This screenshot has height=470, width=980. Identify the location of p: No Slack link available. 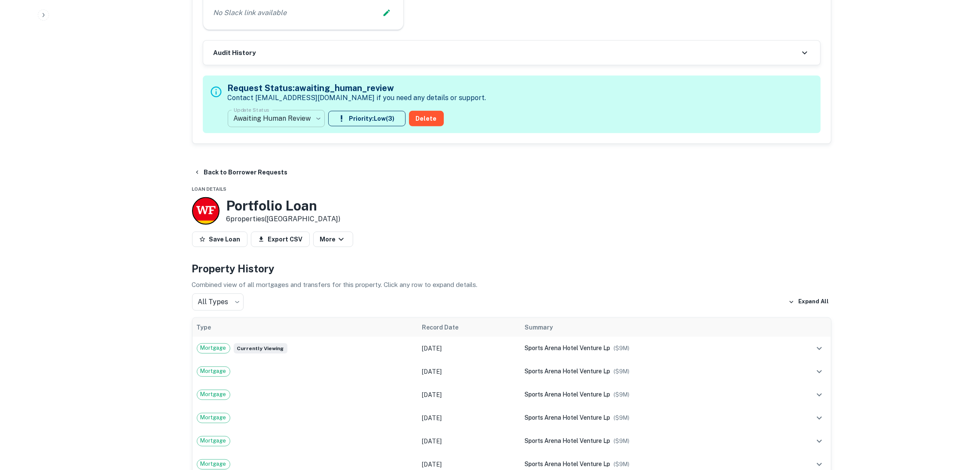
(251, 13).